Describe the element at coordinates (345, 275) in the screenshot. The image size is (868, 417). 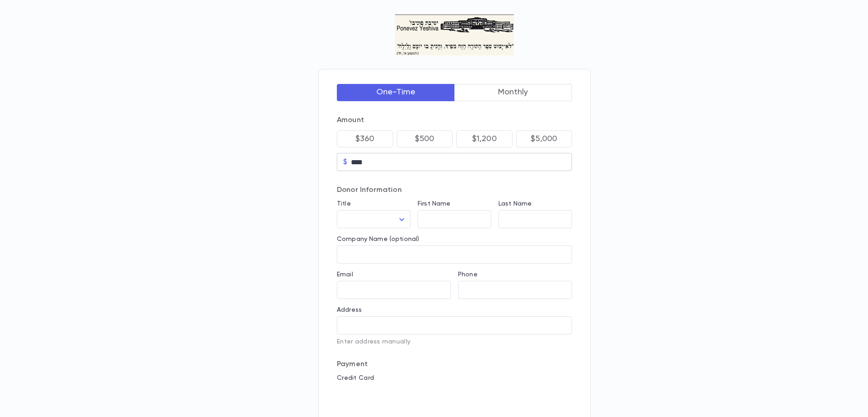
I see `label: Email` at that location.